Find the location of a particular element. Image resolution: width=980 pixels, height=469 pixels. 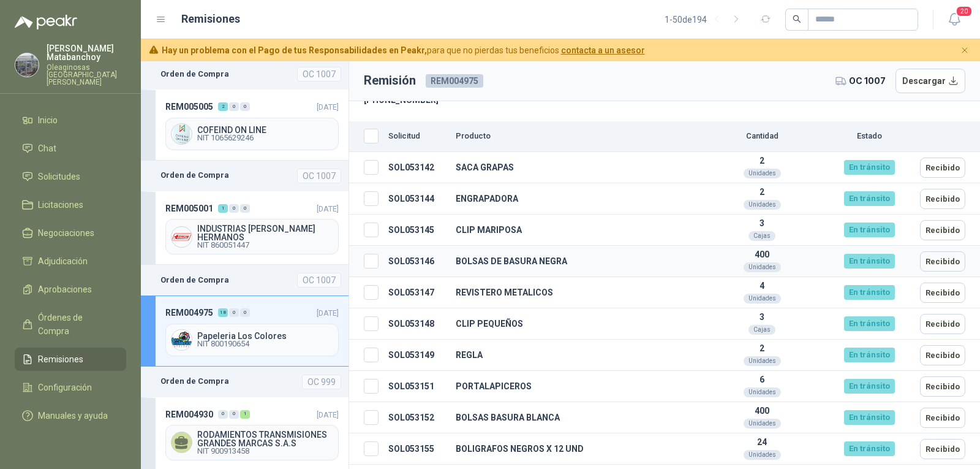

td: CLIP PEQUEÑOS is located at coordinates (576, 323).